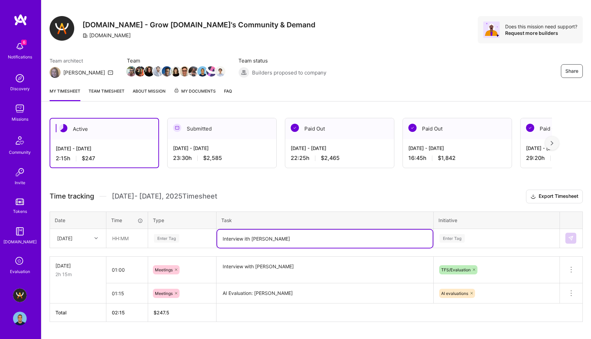  What do you see at coordinates (456, 270) in the screenshot?
I see `span: TFS/Evaluation` at bounding box center [456, 270].